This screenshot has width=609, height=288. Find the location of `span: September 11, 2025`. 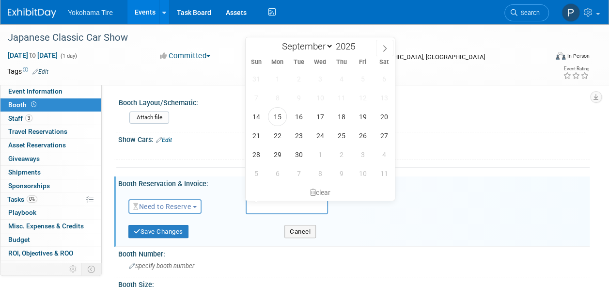

span: September 11, 2025 is located at coordinates (341, 97).